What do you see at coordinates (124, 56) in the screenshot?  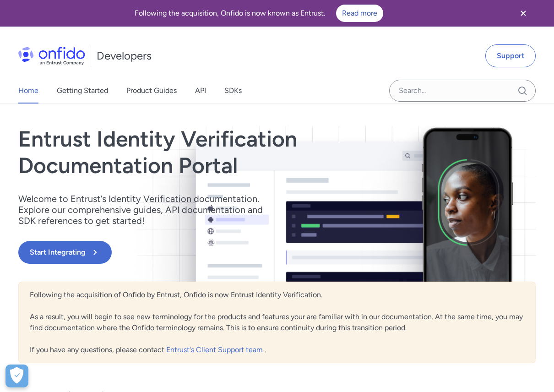 I see `h1: Developers` at bounding box center [124, 56].